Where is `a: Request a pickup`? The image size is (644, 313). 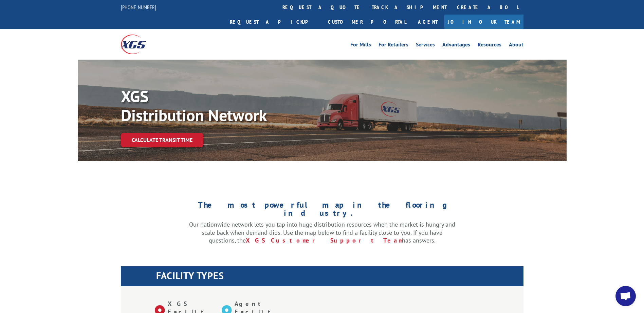 a: Request a pickup is located at coordinates (273, 22).